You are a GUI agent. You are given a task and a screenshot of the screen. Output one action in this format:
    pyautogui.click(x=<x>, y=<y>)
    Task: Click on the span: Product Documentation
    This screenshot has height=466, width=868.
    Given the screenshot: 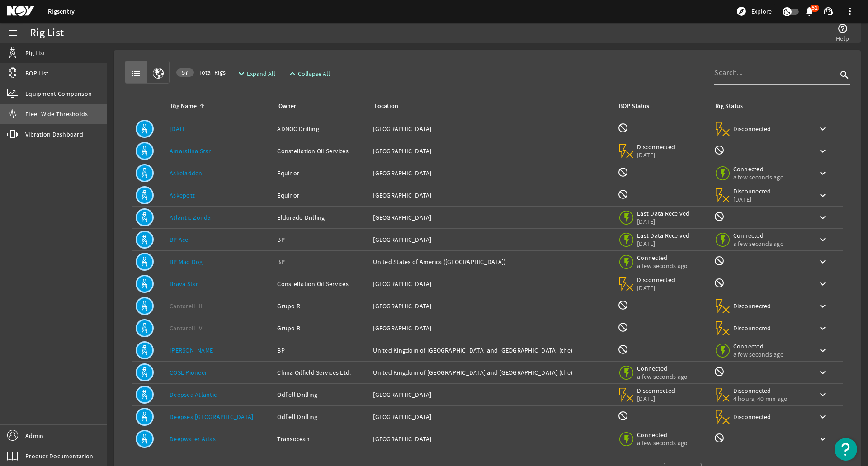 What is the action you would take?
    pyautogui.click(x=59, y=456)
    